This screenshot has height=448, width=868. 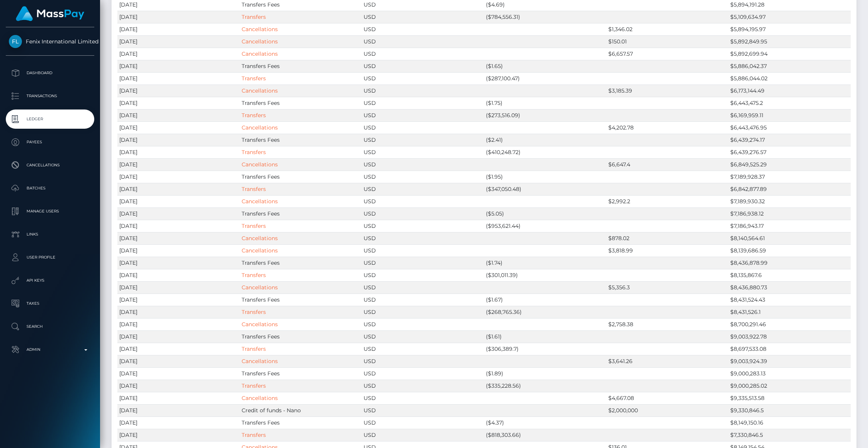 I want to click on img: Fenix International Limited, so click(x=16, y=41).